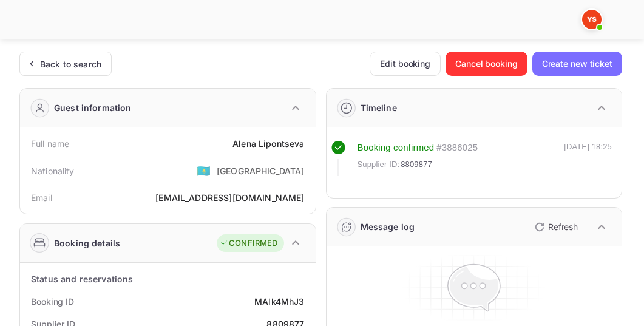 This screenshot has width=644, height=326. What do you see at coordinates (50, 143) in the screenshot?
I see `div: Full name` at bounding box center [50, 143].